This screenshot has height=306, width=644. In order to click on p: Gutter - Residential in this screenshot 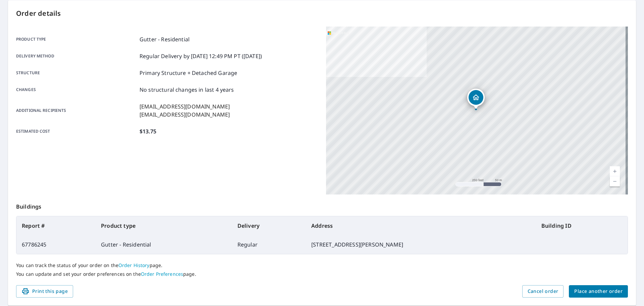, I will do `click(164, 39)`.